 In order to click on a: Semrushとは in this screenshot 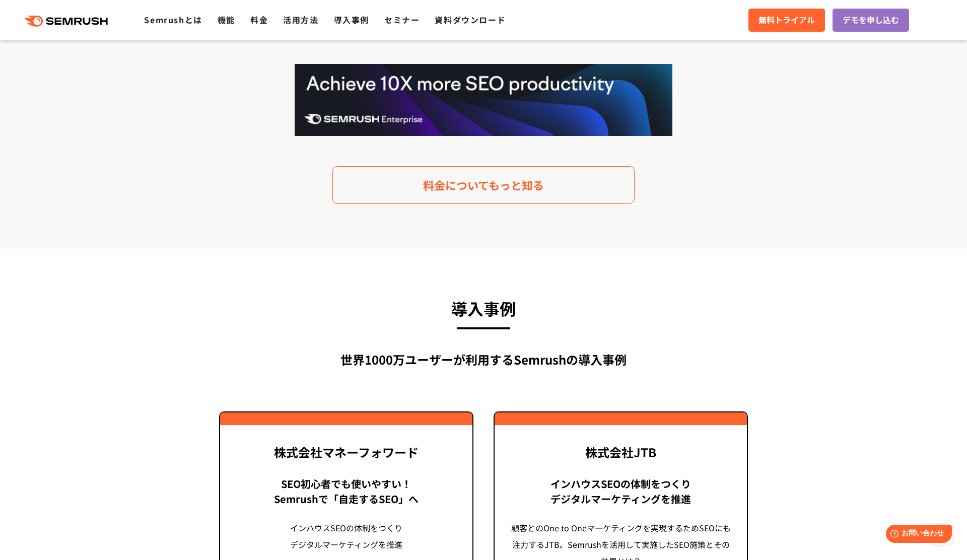, I will do `click(173, 19)`.